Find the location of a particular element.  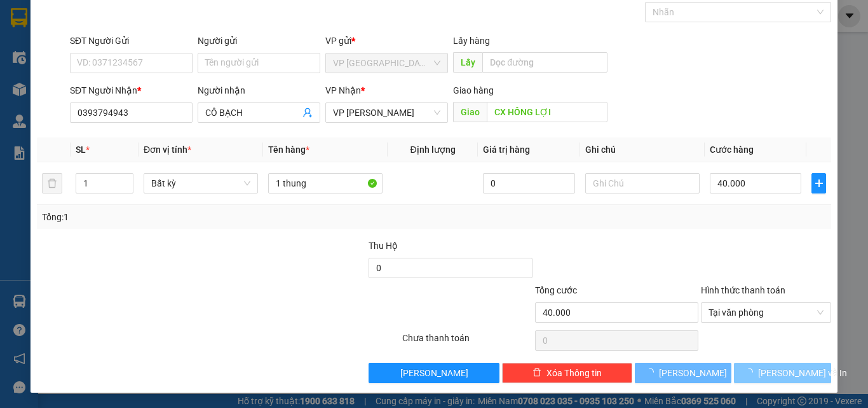

span: VP Nhận is located at coordinates (343, 90).